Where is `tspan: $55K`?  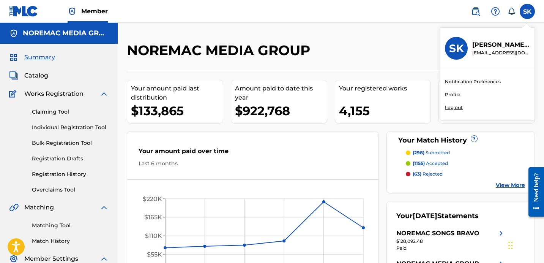 tspan: $55K is located at coordinates (154, 254).